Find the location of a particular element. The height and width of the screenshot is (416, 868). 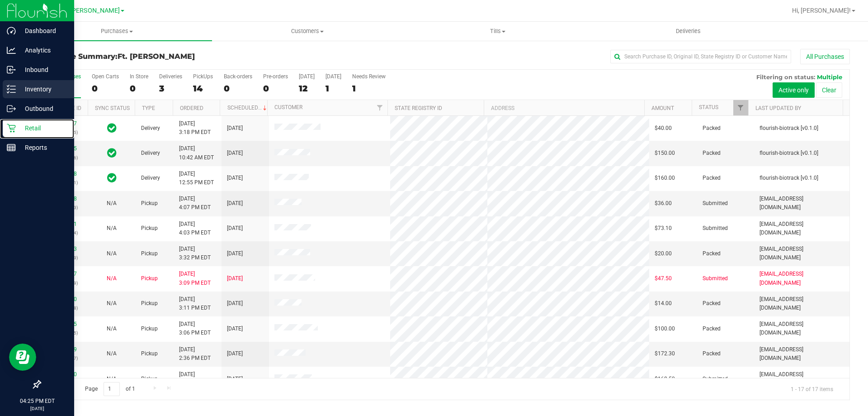

p: Analytics is located at coordinates (43, 50).